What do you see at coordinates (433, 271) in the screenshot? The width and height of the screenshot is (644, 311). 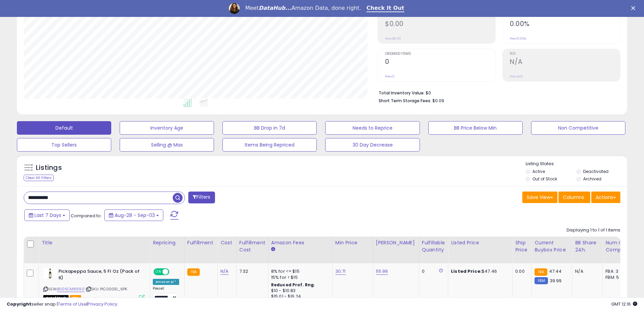 I see `div: 0` at bounding box center [433, 271].